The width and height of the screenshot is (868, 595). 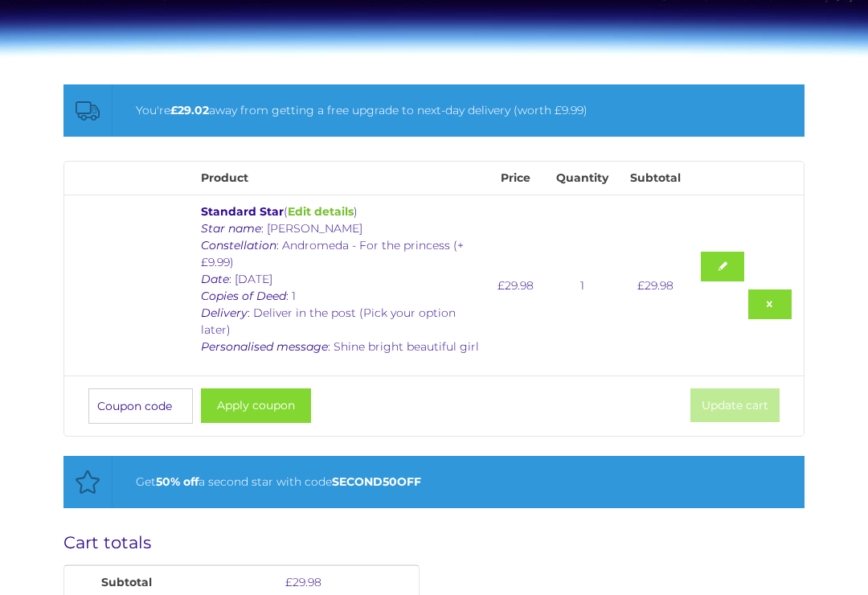 What do you see at coordinates (242, 211) in the screenshot?
I see `b: Standard Star` at bounding box center [242, 211].